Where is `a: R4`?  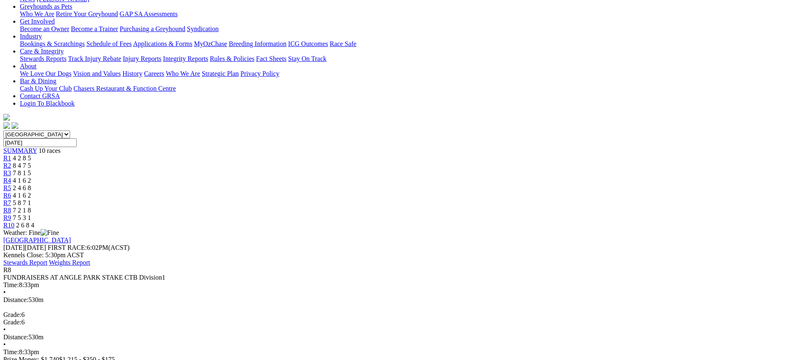
a: R4 is located at coordinates (7, 180).